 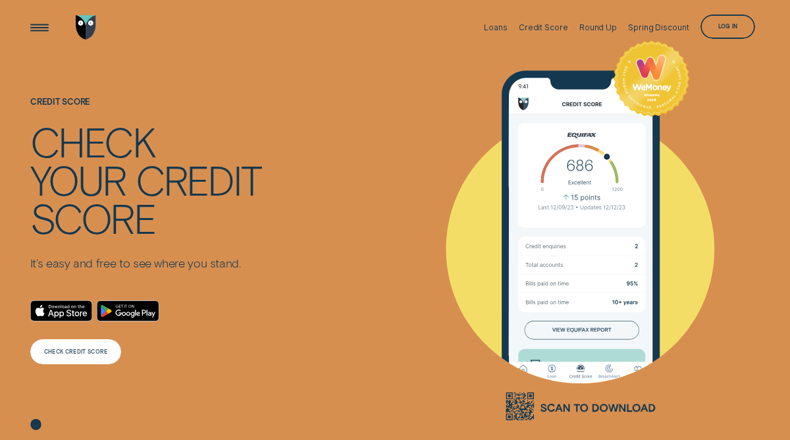 I want to click on button: Log in, so click(x=727, y=26).